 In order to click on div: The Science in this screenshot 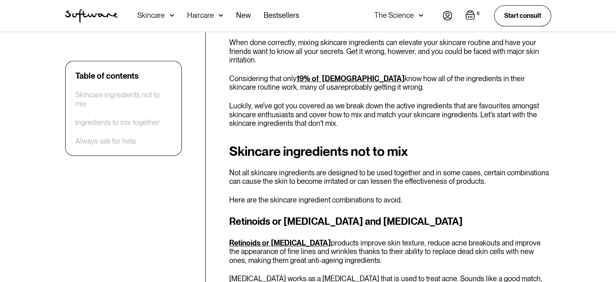, I will do `click(394, 15)`.